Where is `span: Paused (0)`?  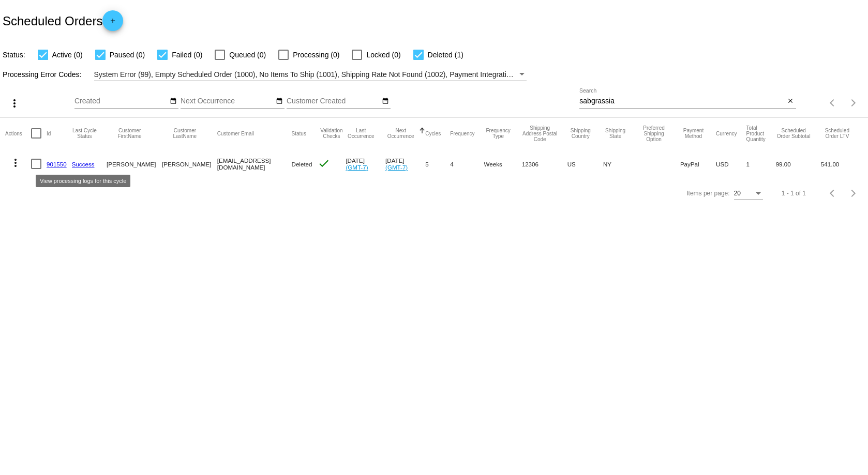 span: Paused (0) is located at coordinates (127, 55).